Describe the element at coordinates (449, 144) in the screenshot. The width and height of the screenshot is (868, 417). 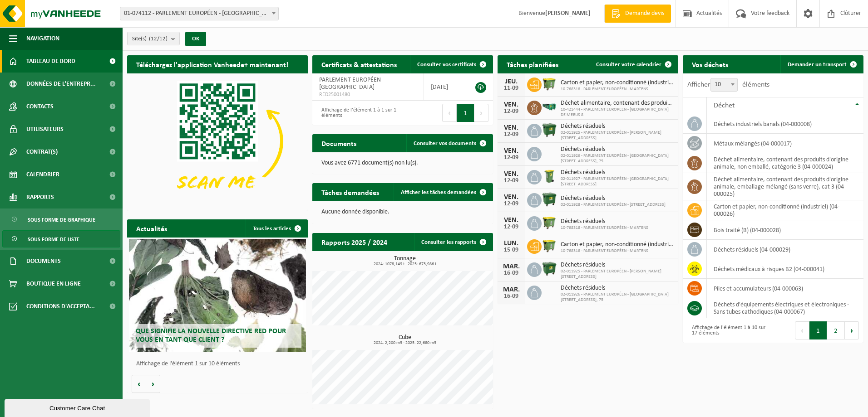
I see `a: Consulter vos documents` at that location.